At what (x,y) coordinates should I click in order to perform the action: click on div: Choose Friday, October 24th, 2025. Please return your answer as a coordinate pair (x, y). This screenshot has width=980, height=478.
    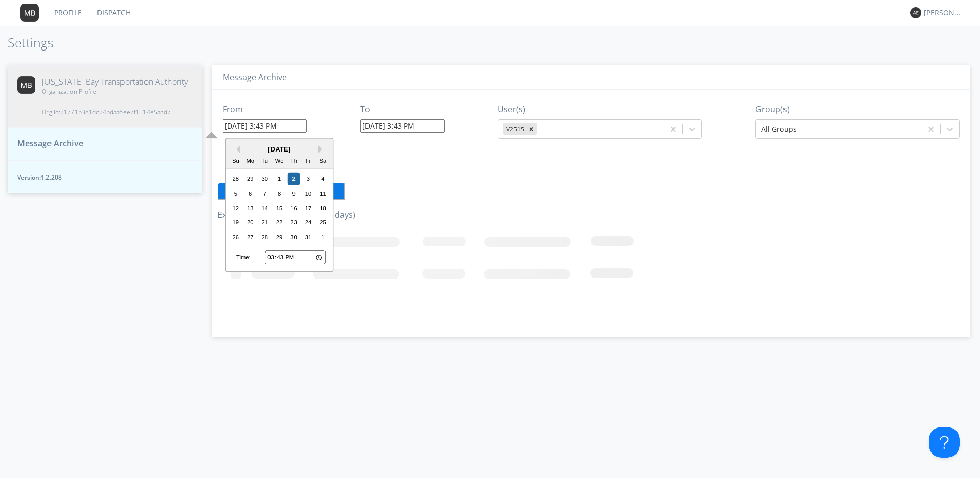
    Looking at the image, I should click on (309, 223).